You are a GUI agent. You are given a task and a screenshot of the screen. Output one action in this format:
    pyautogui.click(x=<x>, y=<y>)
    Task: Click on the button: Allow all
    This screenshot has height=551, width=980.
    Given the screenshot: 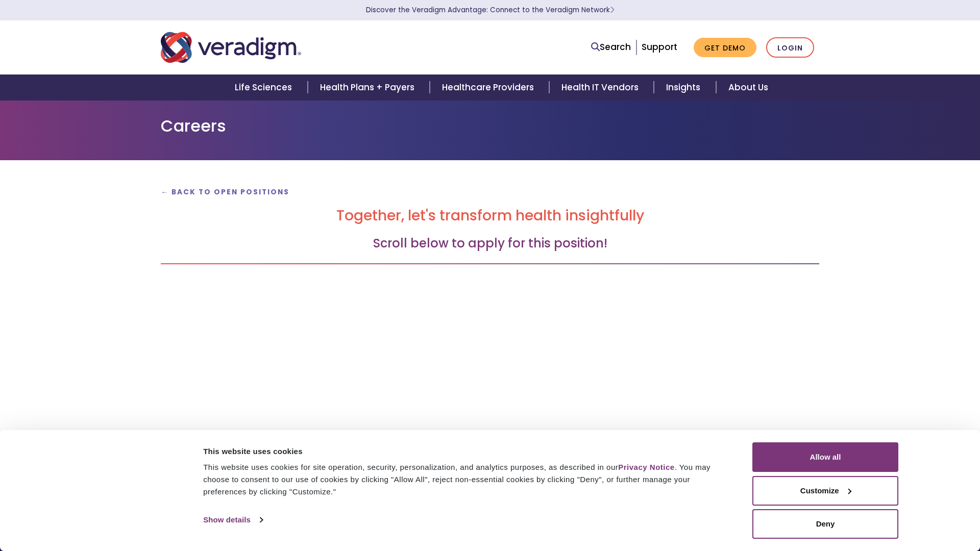 What is the action you would take?
    pyautogui.click(x=825, y=457)
    